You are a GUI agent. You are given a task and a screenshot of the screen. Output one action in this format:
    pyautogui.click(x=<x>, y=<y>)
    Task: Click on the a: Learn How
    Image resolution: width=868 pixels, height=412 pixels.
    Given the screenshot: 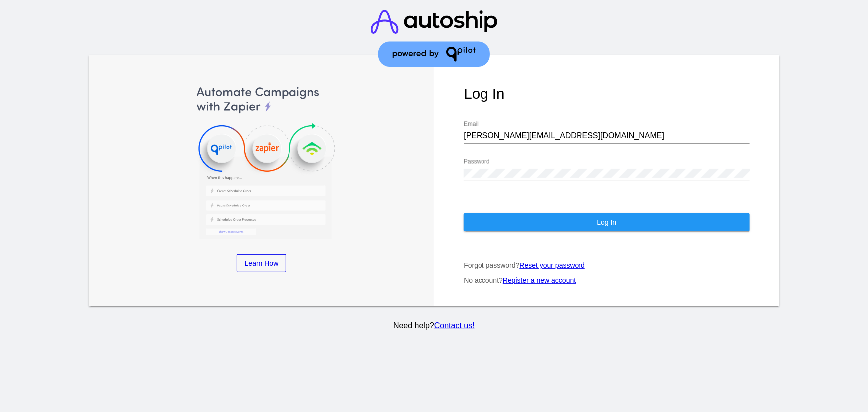 What is the action you would take?
    pyautogui.click(x=262, y=263)
    